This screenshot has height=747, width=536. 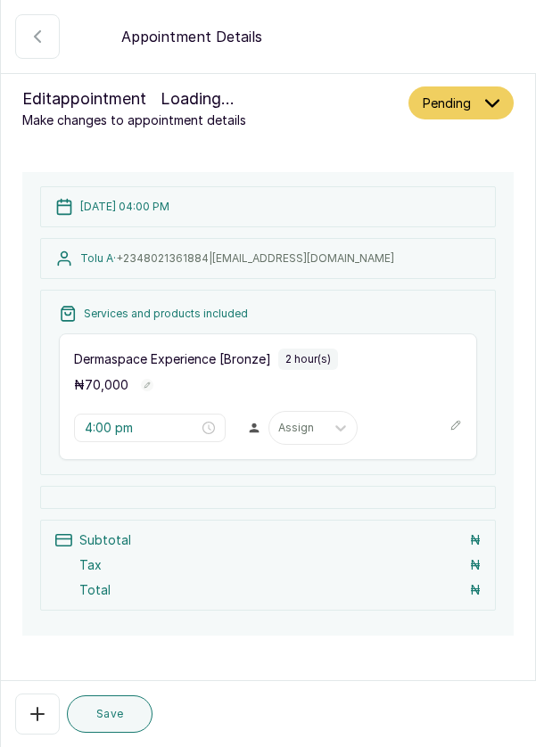 What do you see at coordinates (197, 99) in the screenshot?
I see `div: Loading...` at bounding box center [197, 99].